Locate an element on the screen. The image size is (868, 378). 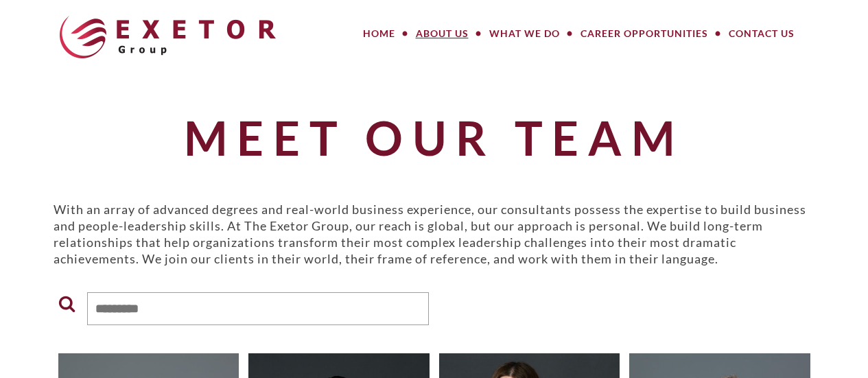
a: Contact Us is located at coordinates (761, 33).